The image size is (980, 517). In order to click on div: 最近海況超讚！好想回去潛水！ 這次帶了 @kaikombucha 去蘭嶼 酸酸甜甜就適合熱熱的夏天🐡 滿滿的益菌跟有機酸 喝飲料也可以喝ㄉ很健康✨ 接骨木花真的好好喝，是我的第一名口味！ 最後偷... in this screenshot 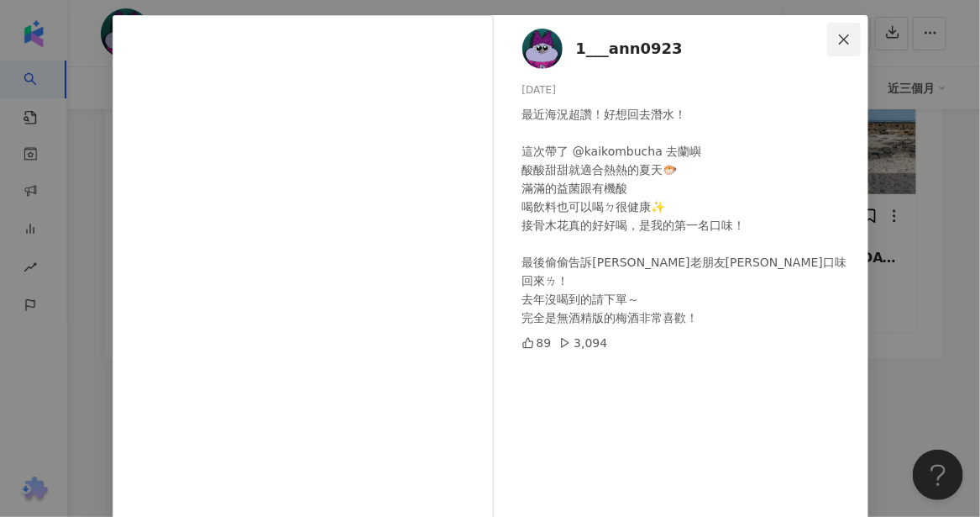, I will do `click(688, 216)`.